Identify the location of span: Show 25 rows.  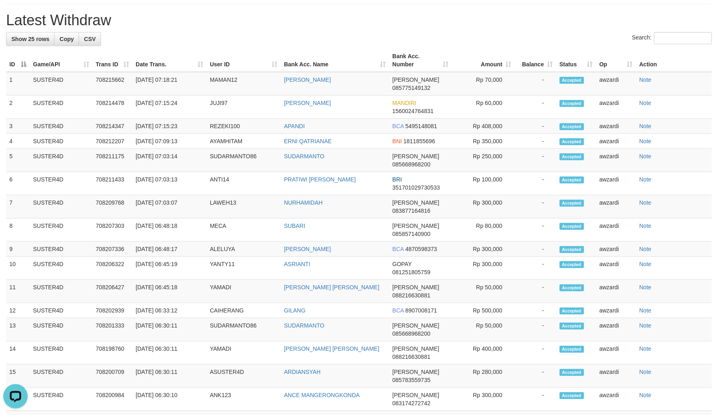
(30, 39).